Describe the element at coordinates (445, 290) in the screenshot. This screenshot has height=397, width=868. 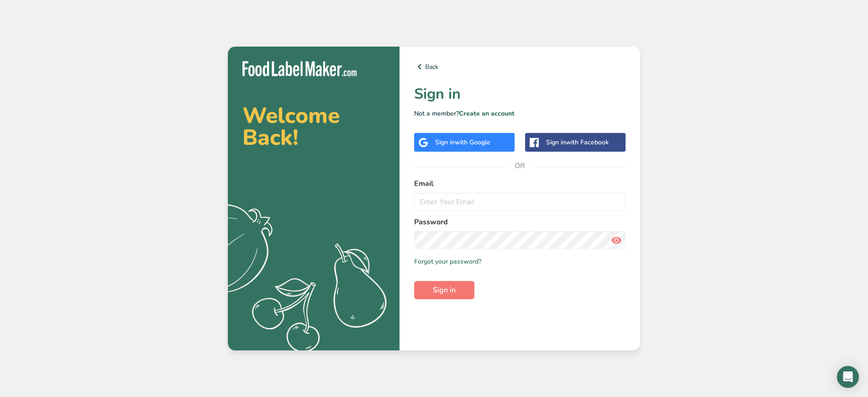
I see `button: Sign in` at that location.